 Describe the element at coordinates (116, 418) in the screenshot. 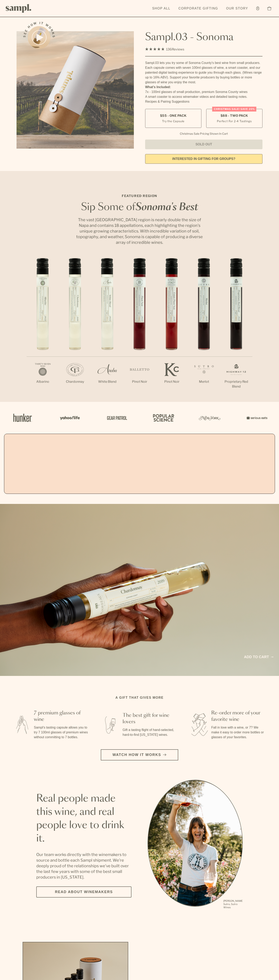

I see `img: Artboard_5_7fdae55a-36fd-43f7-8bfd-f74a06a2878e_x450.png` at that location.